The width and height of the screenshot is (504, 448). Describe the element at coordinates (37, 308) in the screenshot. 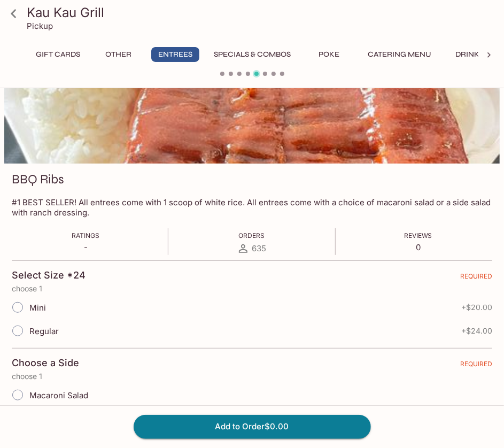

I see `span: Mini` at that location.